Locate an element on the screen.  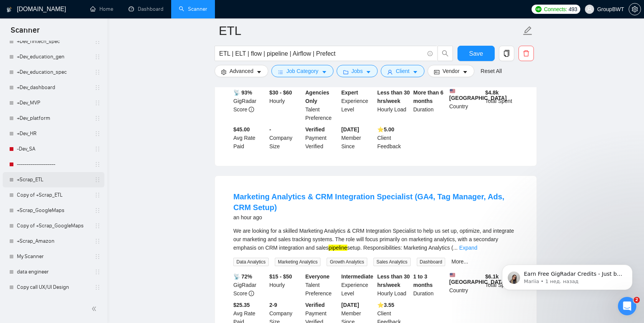
span: Marketing Analytics is located at coordinates (297, 262).